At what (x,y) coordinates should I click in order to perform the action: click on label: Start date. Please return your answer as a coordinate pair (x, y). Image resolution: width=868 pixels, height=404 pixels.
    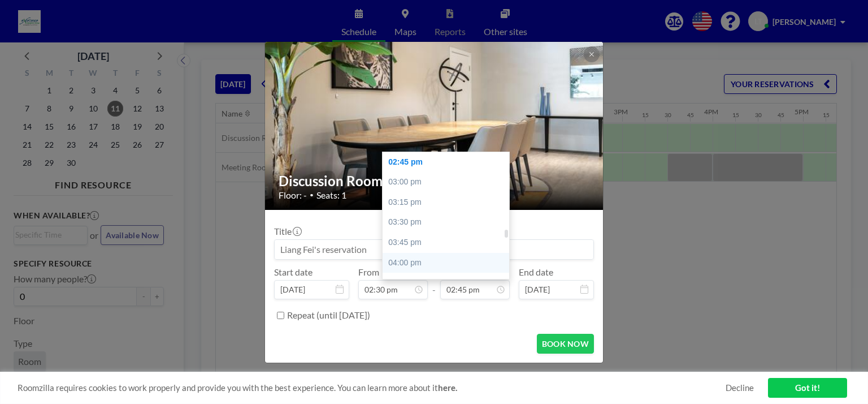
    Looking at the image, I should click on (293, 272).